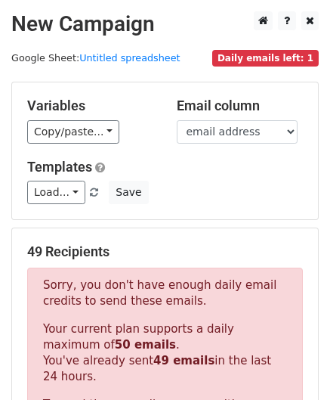 The width and height of the screenshot is (330, 400). What do you see at coordinates (56, 192) in the screenshot?
I see `a: Load...` at bounding box center [56, 192].